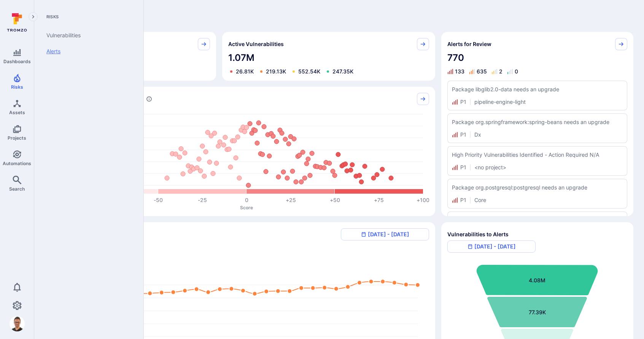 Image resolution: width=644 pixels, height=339 pixels. I want to click on div: Package org.springframework:spring-beans needs an upgrade, so click(537, 122).